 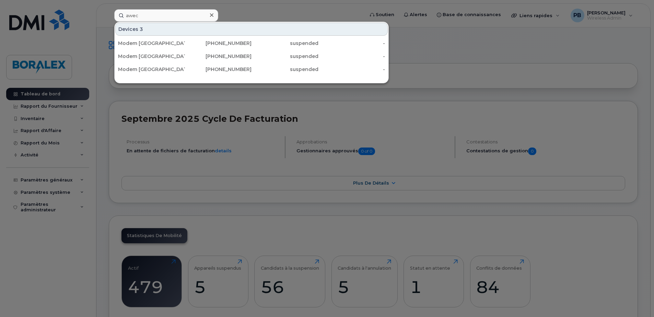 I want to click on span: 3, so click(x=141, y=29).